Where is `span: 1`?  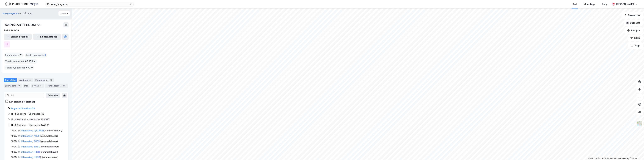 span: 1 is located at coordinates (45, 55).